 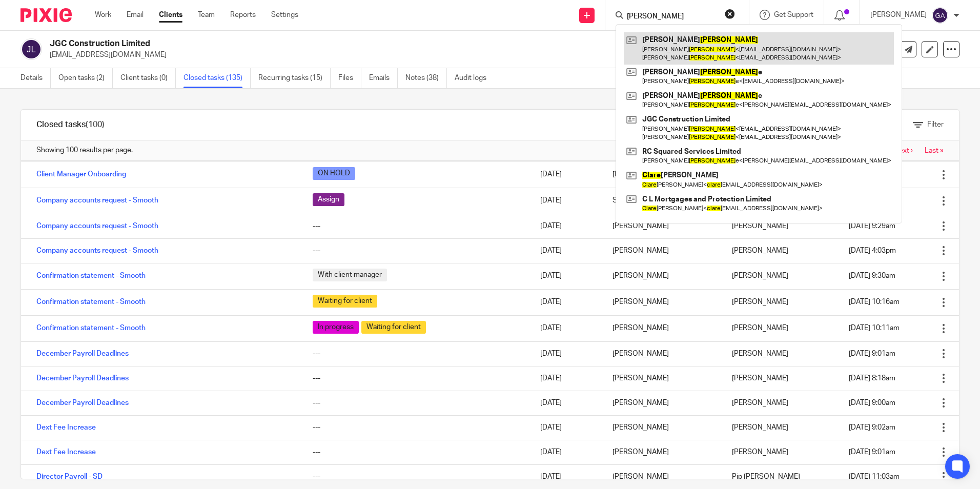 I want to click on td: SD Accounts chasers, so click(x=662, y=201).